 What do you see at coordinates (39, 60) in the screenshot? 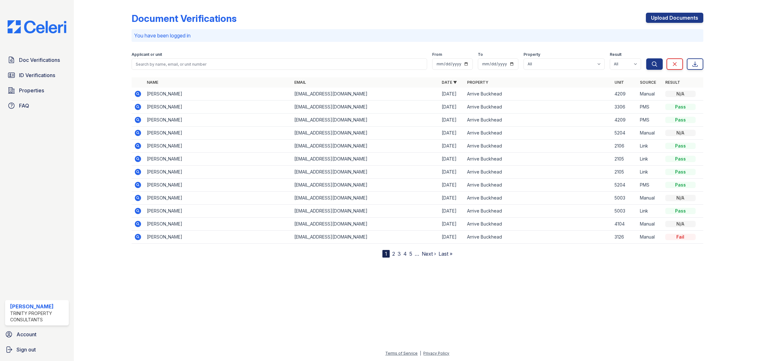
I see `span: Doc Verifications` at bounding box center [39, 60].